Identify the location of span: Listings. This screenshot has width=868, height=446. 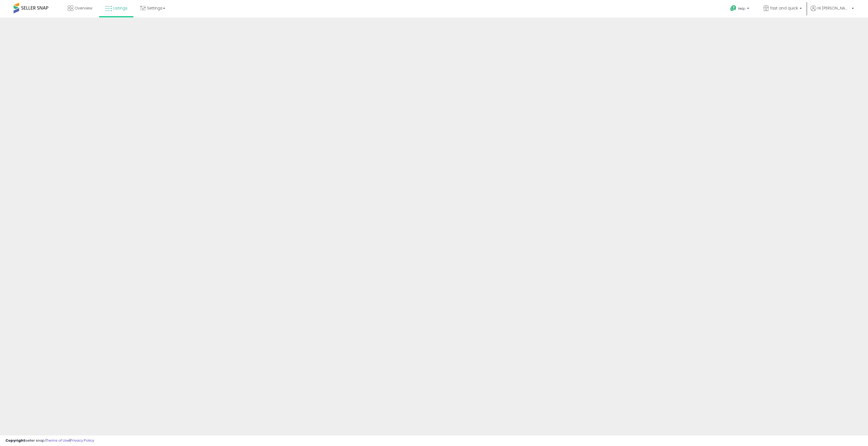
(120, 8).